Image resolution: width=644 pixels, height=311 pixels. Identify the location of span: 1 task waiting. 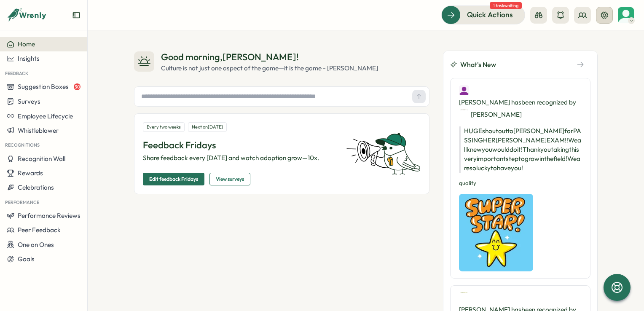
(506, 5).